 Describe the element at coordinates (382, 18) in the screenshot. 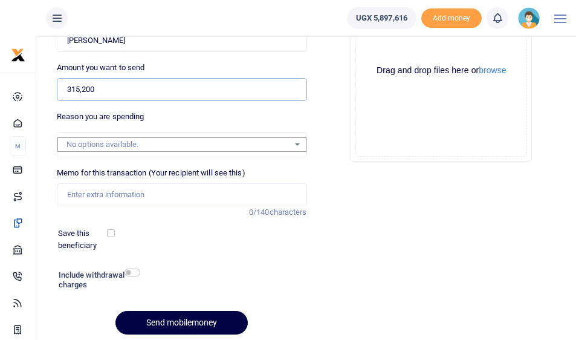

I see `li: Wallet ballance` at that location.